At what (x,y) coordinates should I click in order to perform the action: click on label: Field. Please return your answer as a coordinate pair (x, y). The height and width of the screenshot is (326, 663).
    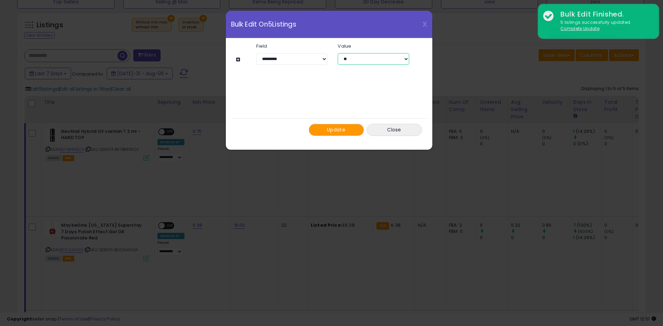
    Looking at the image, I should click on (292, 46).